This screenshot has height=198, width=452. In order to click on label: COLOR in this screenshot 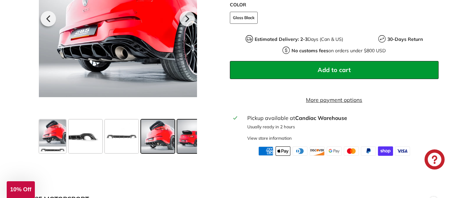, I will do `click(335, 5)`.